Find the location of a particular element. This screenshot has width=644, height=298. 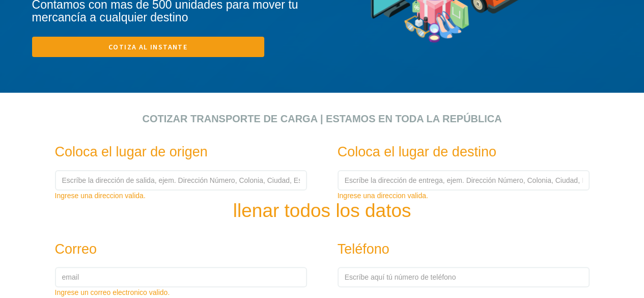

input: Escríbe aquí tú número de teléfono is located at coordinates (463, 278).